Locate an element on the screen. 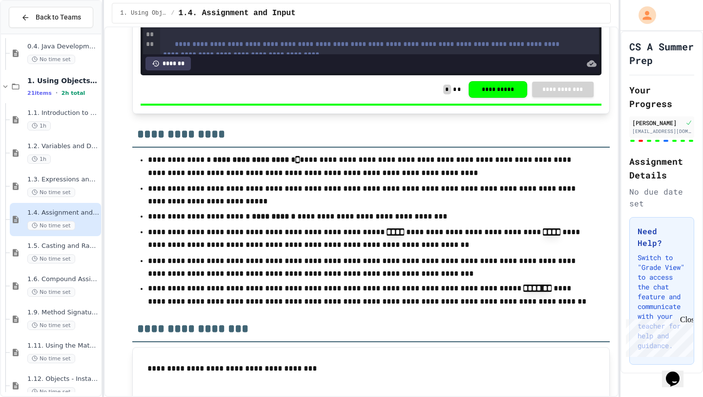  span: 1.3. Expressions and Output [New] is located at coordinates (63, 179).